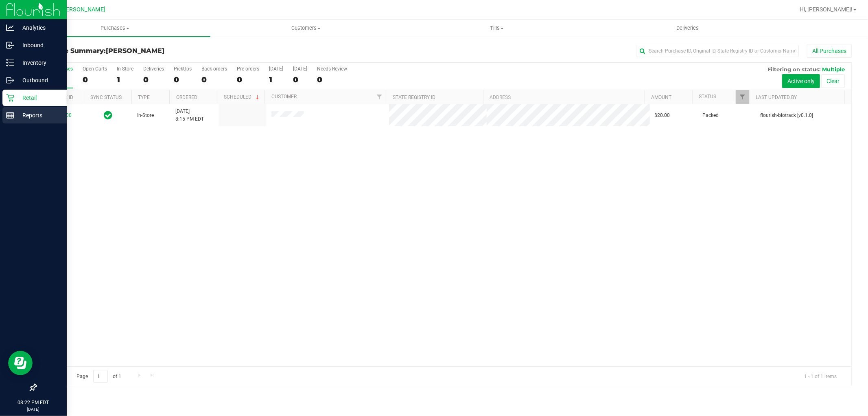  I want to click on button: All Purchases, so click(830, 51).